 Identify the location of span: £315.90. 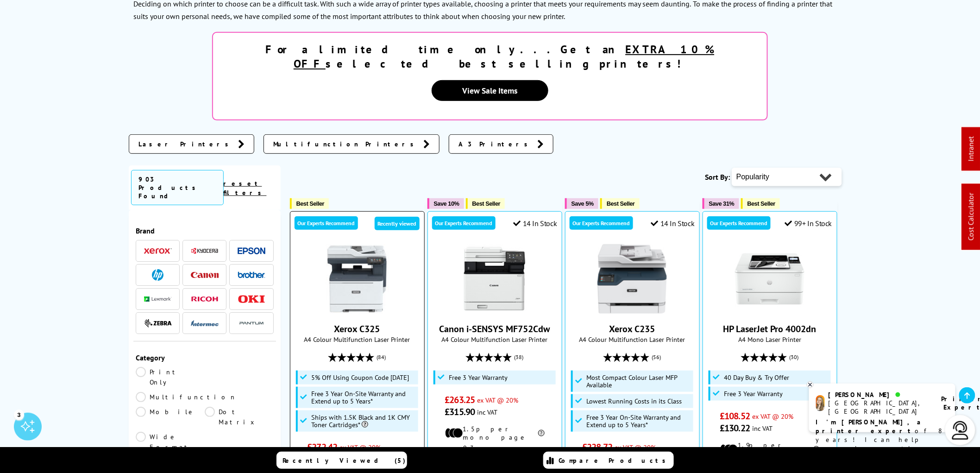
(460, 412).